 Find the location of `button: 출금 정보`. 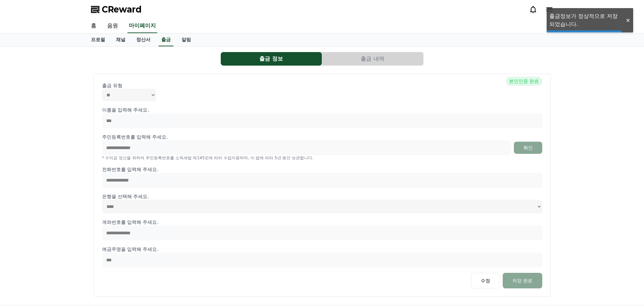

button: 출금 정보 is located at coordinates (271, 59).